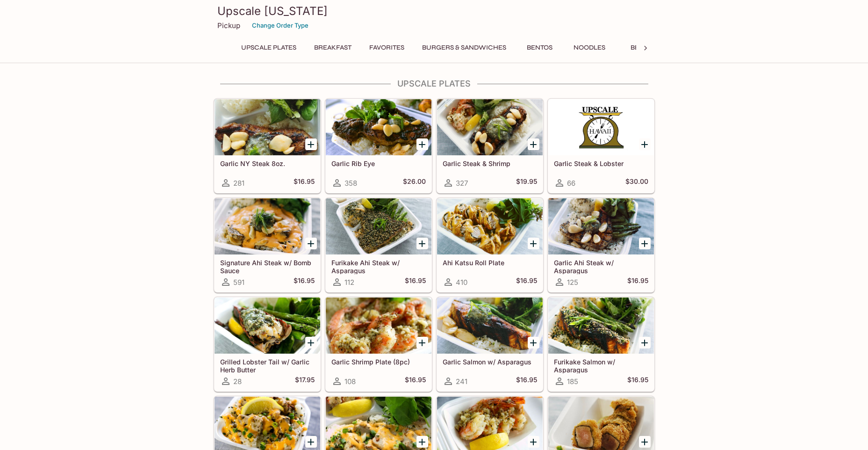  Describe the element at coordinates (490, 226) in the screenshot. I see `div: Ahi Katsu Roll Plate` at that location.